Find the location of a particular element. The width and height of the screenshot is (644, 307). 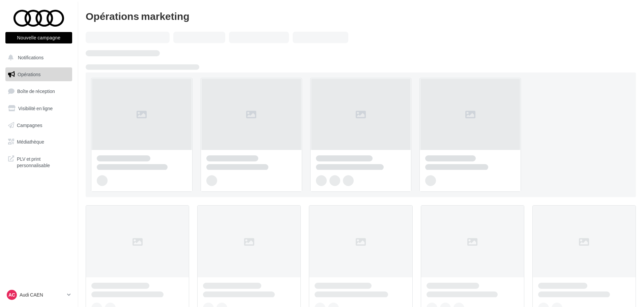

span: Boîte de réception is located at coordinates (36, 91).